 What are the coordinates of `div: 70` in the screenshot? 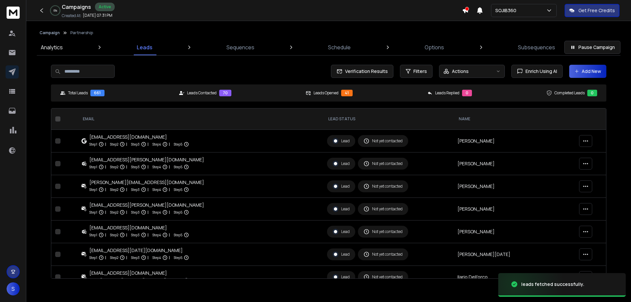 It's located at (225, 93).